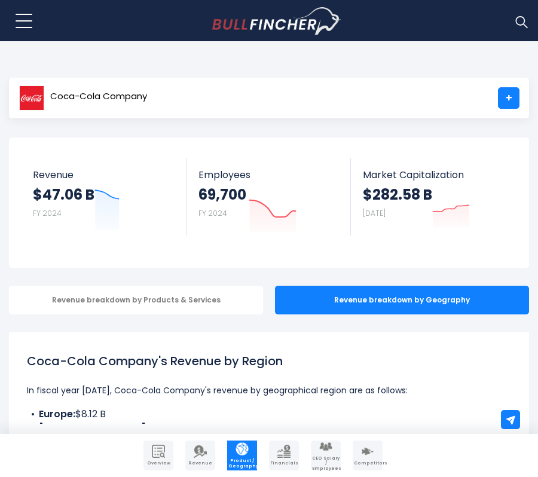  What do you see at coordinates (401, 300) in the screenshot?
I see `div: Revenue breakdown by Geography` at bounding box center [401, 300].